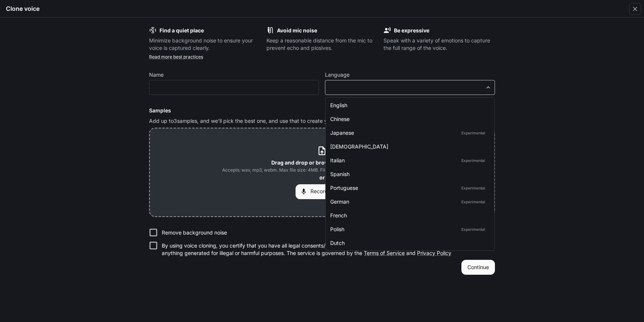 The width and height of the screenshot is (644, 322). What do you see at coordinates (409, 174) in the screenshot?
I see `div: Spanish` at bounding box center [409, 174].